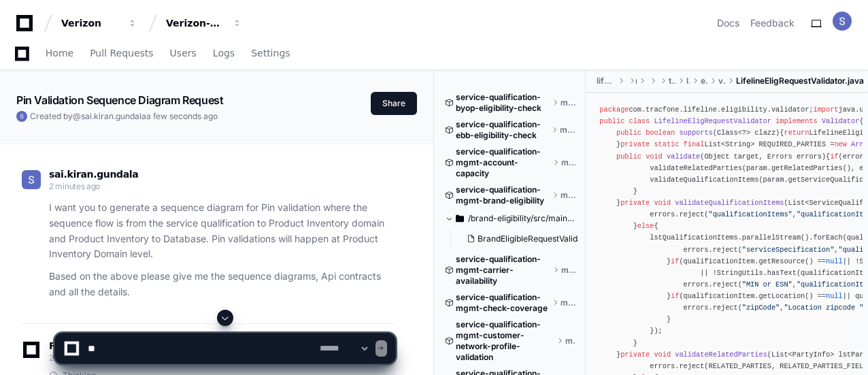  Describe the element at coordinates (671, 81) in the screenshot. I see `span: tracfone` at that location.